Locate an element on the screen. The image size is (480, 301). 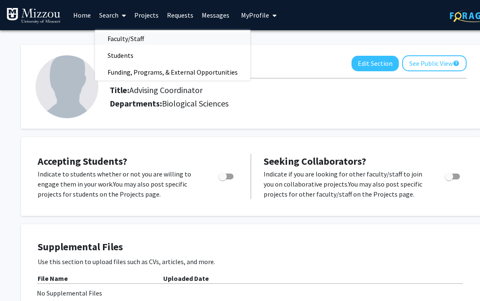
mat-icon: help is located at coordinates (456, 63).